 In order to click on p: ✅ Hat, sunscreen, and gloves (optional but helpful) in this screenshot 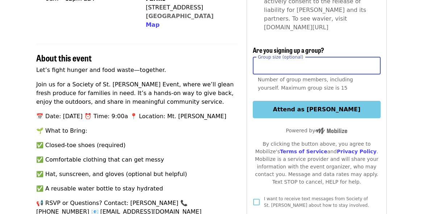, I will do `click(137, 175)`.